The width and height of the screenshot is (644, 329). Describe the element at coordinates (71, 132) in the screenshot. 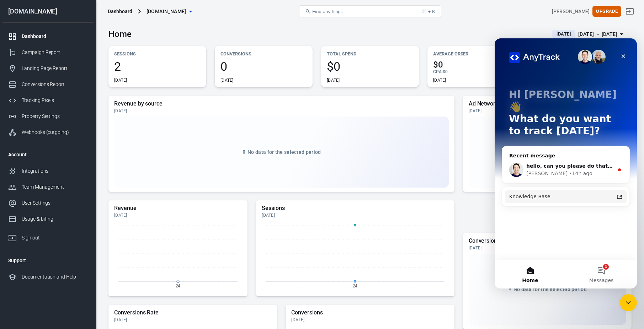

I see `div: Profile image for Josehello, can you please do that and we can schedule a call once that is ready...` at that location.